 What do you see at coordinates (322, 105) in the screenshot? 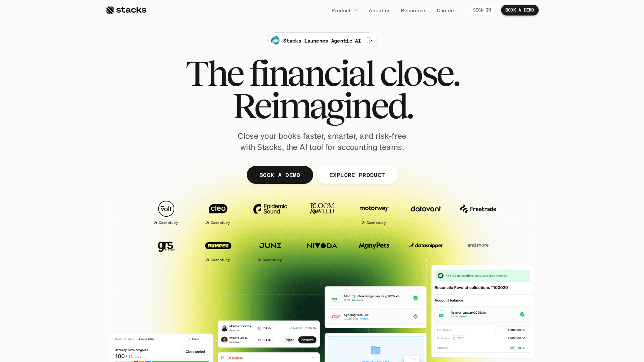
I see `span: Reimagined.` at bounding box center [322, 105].